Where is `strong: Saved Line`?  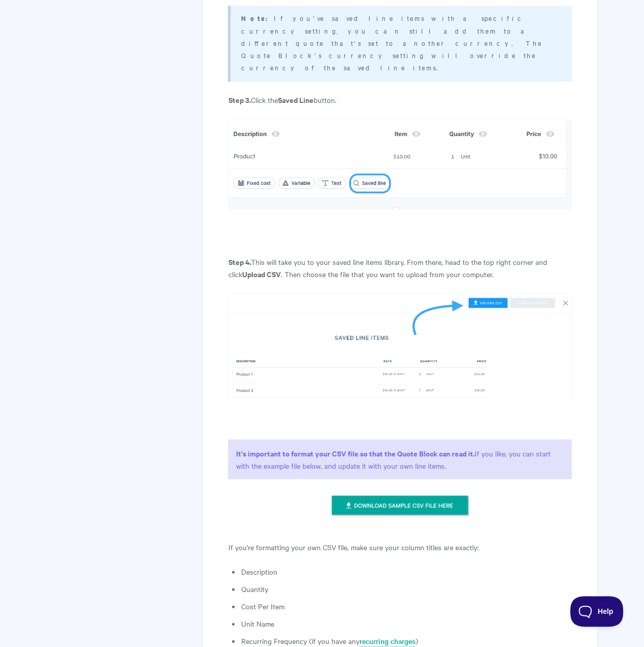 strong: Saved Line is located at coordinates (295, 100).